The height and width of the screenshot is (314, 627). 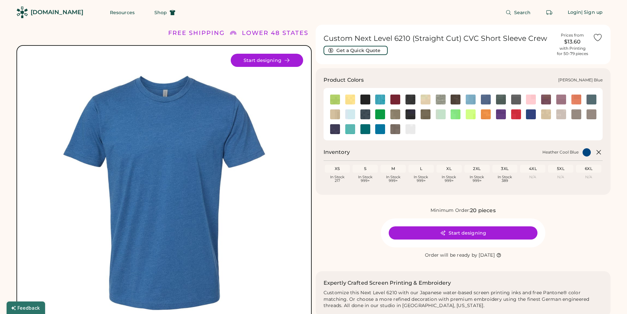 What do you see at coordinates (573, 42) in the screenshot?
I see `div: $13.60` at bounding box center [573, 42].